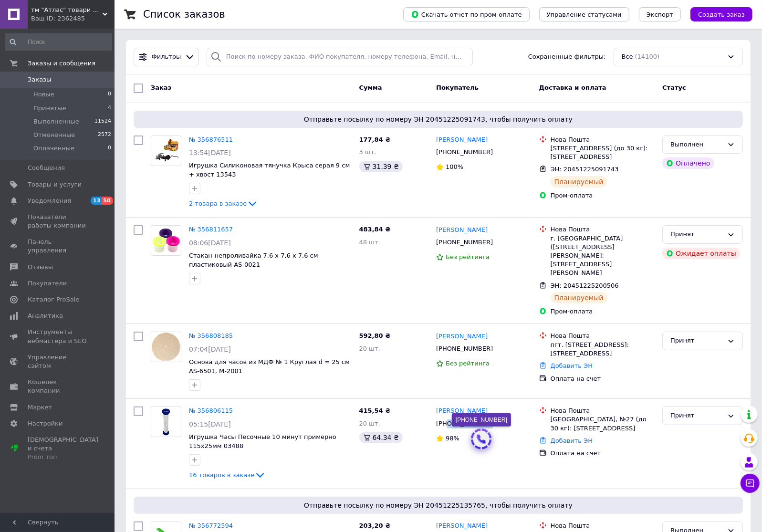 This screenshot has width=762, height=532. Describe the element at coordinates (109, 148) in the screenshot. I see `span: 0` at that location.